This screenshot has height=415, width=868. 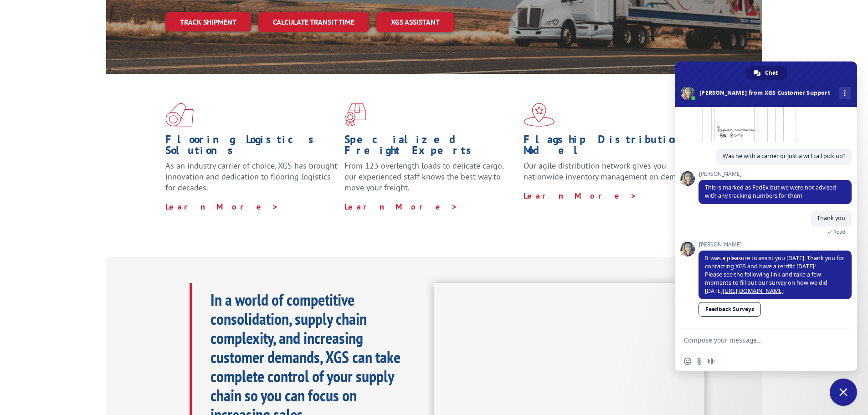 What do you see at coordinates (832, 218) in the screenshot?
I see `span: Thank you` at bounding box center [832, 218].